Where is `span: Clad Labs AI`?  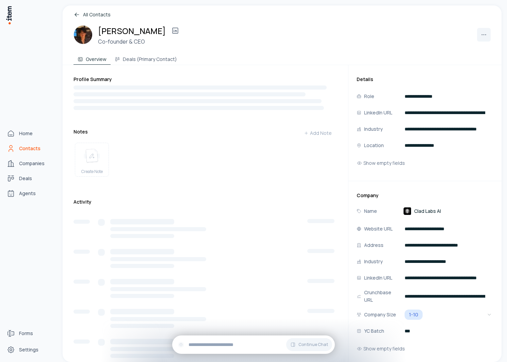 span: Clad Labs AI is located at coordinates (428, 211).